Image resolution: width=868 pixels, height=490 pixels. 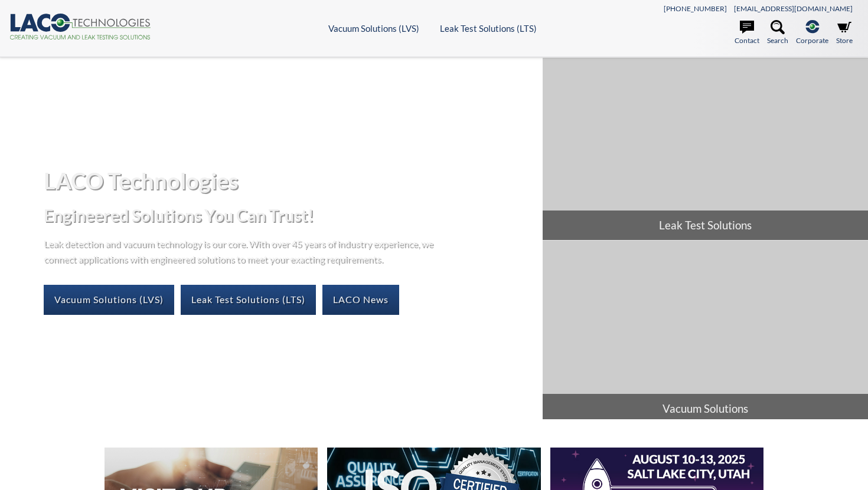 I want to click on a: Search, so click(x=777, y=33).